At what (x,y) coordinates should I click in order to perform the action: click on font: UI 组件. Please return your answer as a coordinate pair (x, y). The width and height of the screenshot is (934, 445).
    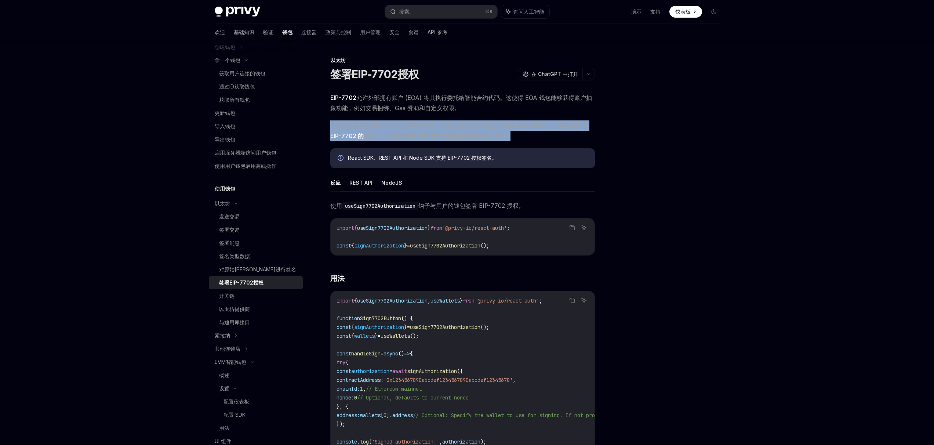
    Looking at the image, I should click on (223, 441).